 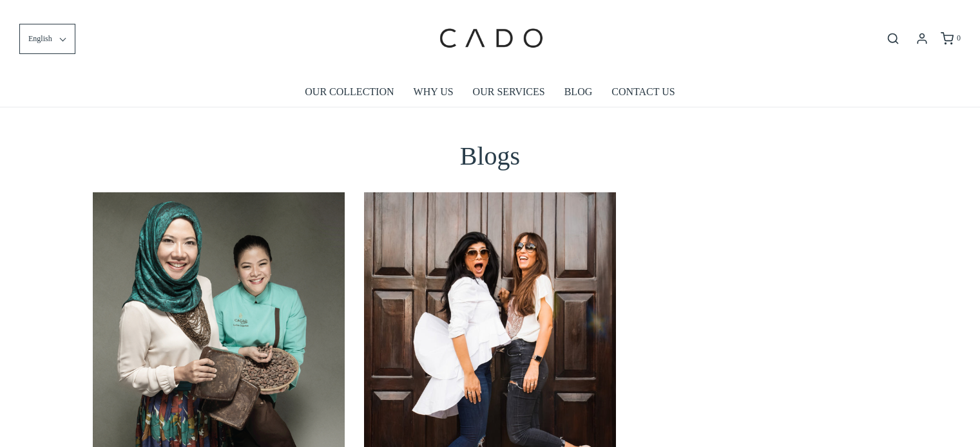 I want to click on span: 0, so click(x=958, y=38).